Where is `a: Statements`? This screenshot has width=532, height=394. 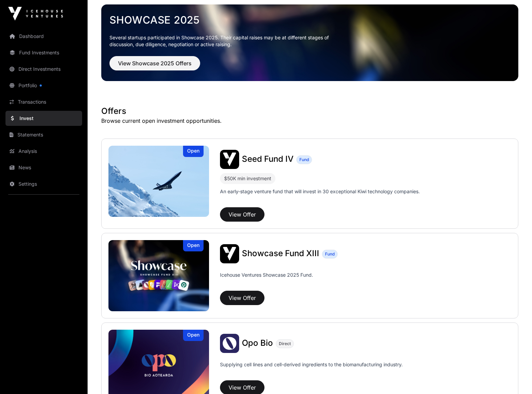 a: Statements is located at coordinates (44, 135).